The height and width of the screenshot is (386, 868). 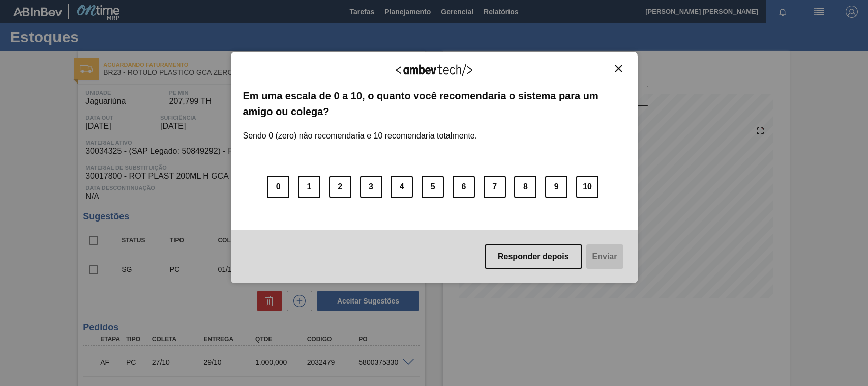 What do you see at coordinates (278, 187) in the screenshot?
I see `button: 0` at bounding box center [278, 187].